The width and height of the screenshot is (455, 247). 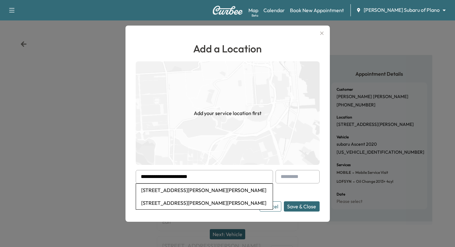 What do you see at coordinates (317, 10) in the screenshot?
I see `a: Book New Appointment` at bounding box center [317, 10].